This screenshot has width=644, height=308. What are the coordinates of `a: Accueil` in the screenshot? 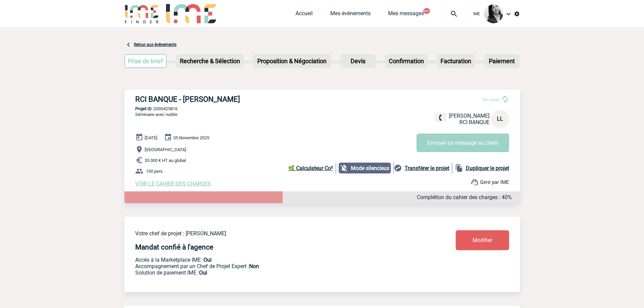 It's located at (304, 15).